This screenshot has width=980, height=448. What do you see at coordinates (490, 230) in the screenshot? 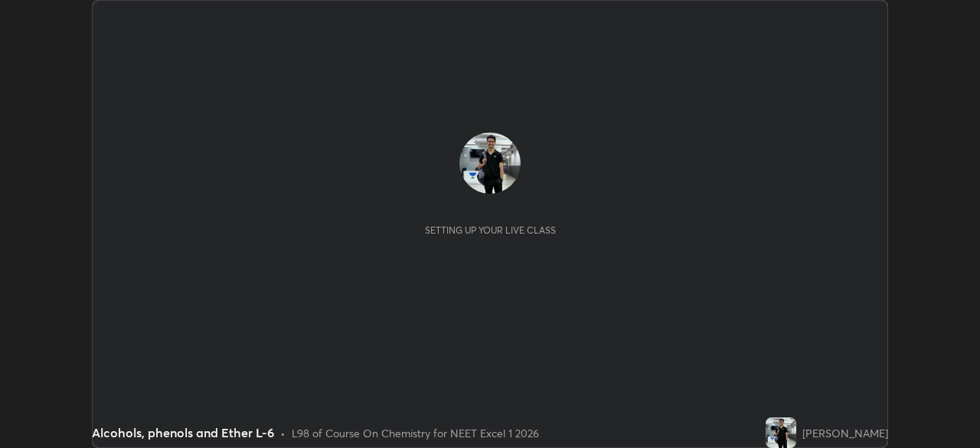
I see `div: Setting up your live class` at bounding box center [490, 230].